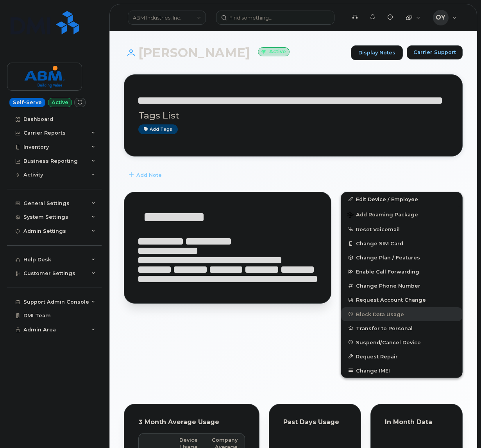 The image size is (481, 448). What do you see at coordinates (388, 272) in the screenshot?
I see `span: Enable Call Forwarding` at bounding box center [388, 272].